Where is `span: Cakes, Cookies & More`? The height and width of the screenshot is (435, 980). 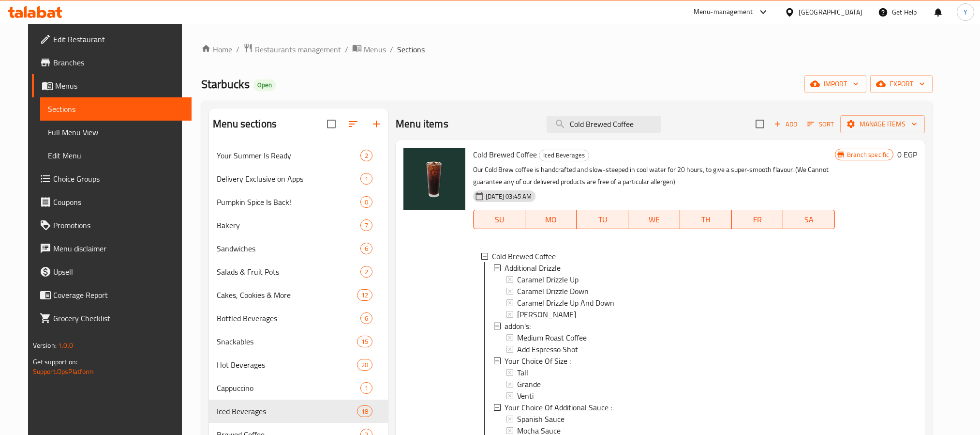 span: Cakes, Cookies & More is located at coordinates (287, 295).